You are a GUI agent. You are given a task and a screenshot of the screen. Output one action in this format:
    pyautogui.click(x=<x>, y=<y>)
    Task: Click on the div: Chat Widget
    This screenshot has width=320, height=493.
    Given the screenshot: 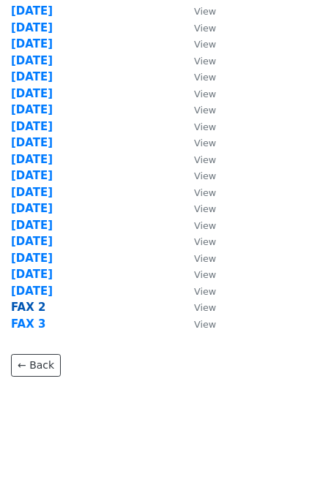 What is the action you would take?
    pyautogui.click(x=283, y=458)
    